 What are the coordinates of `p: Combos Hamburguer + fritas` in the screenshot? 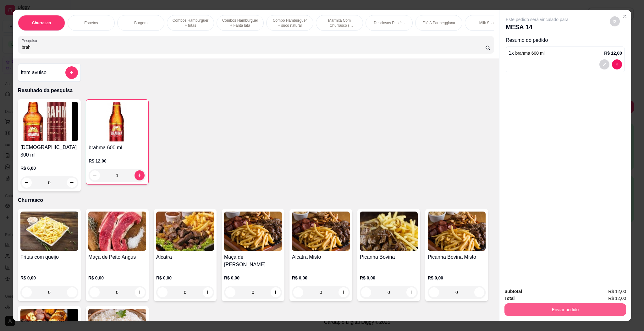 It's located at (191, 23).